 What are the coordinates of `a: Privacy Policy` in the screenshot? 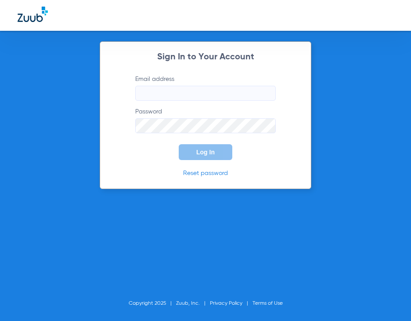 It's located at (226, 303).